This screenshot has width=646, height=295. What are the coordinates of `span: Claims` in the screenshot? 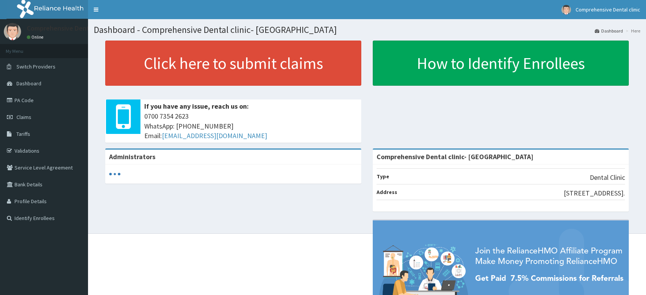 It's located at (24, 117).